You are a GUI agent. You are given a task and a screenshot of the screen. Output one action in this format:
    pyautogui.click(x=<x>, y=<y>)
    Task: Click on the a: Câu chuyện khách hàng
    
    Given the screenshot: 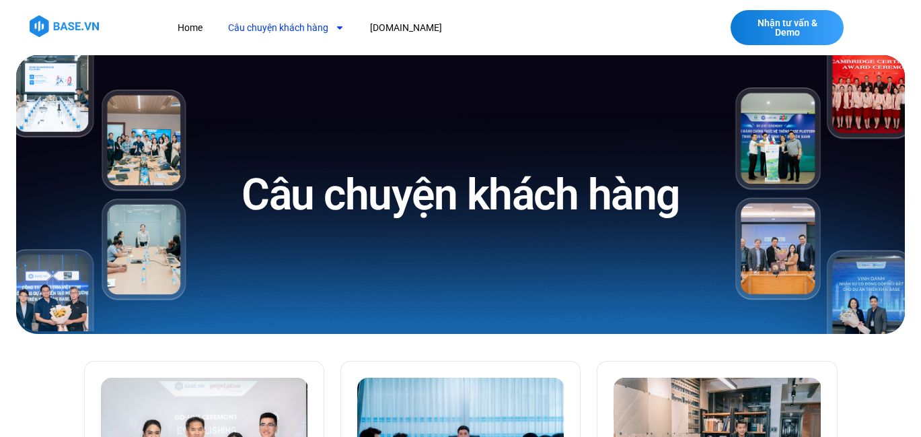 What is the action you would take?
    pyautogui.click(x=286, y=28)
    